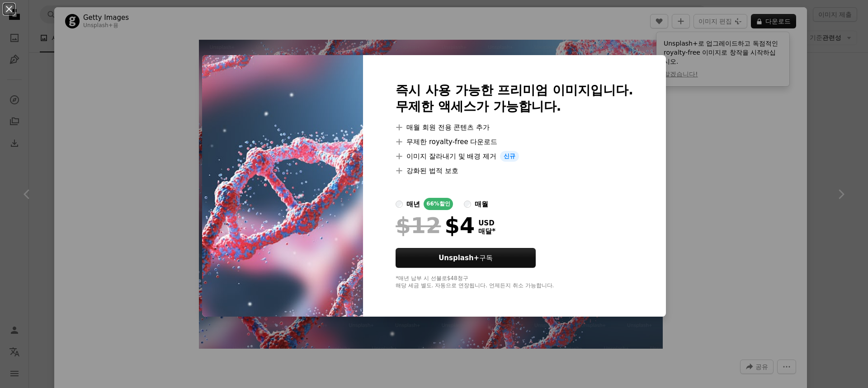  I want to click on li: 강화된 법적 보호, so click(514, 171).